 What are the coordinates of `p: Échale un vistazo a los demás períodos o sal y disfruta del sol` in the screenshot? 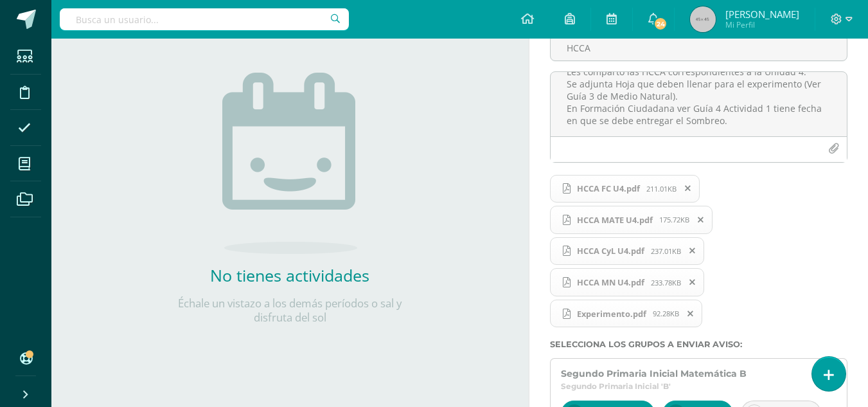 It's located at (290, 310).